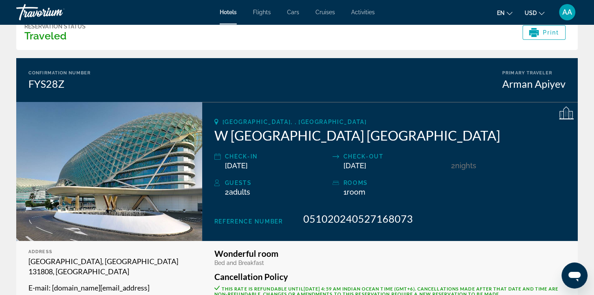 This screenshot has width=594, height=295. Describe the element at coordinates (228, 12) in the screenshot. I see `a: Hotels` at that location.